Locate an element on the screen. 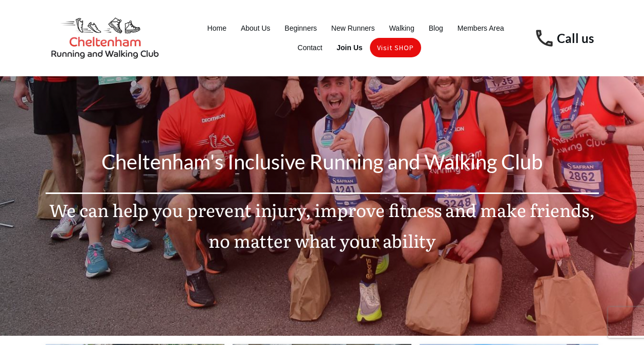  a: Contact is located at coordinates (310, 48).